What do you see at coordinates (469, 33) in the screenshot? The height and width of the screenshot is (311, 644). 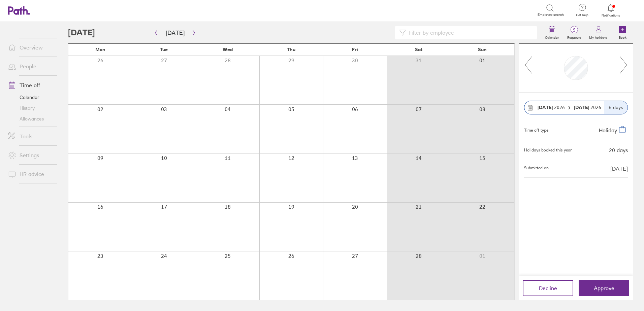 I see `input: Filter by employee` at bounding box center [469, 33].